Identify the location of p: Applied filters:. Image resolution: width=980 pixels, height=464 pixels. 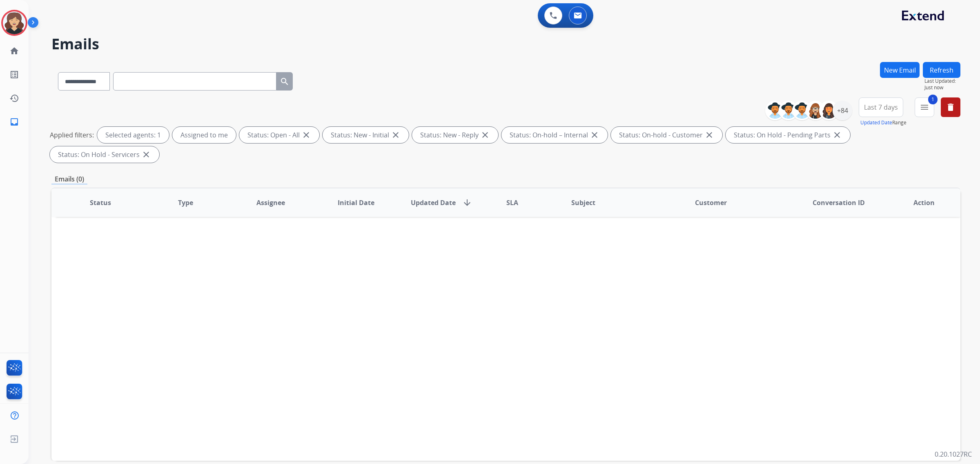
(72, 135).